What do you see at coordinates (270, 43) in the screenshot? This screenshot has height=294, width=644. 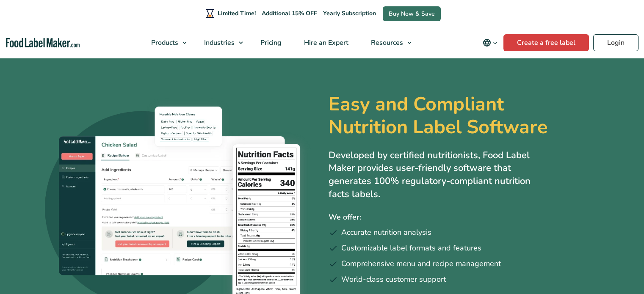 I see `a: Pricing` at bounding box center [270, 43].